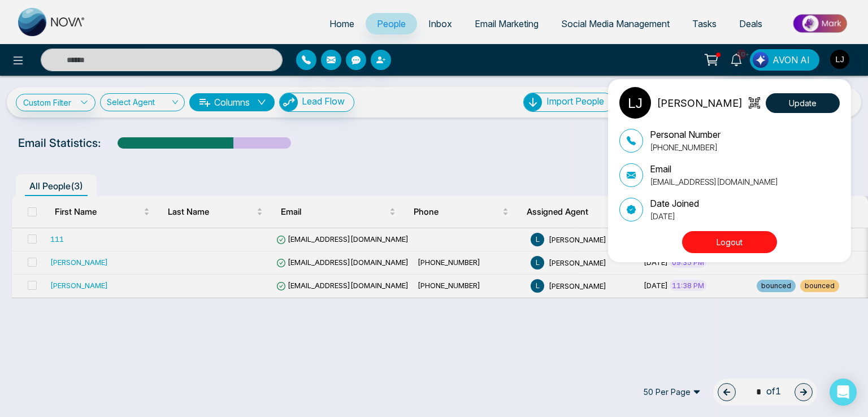  Describe the element at coordinates (843, 392) in the screenshot. I see `div: Open Intercom Messenger` at that location.